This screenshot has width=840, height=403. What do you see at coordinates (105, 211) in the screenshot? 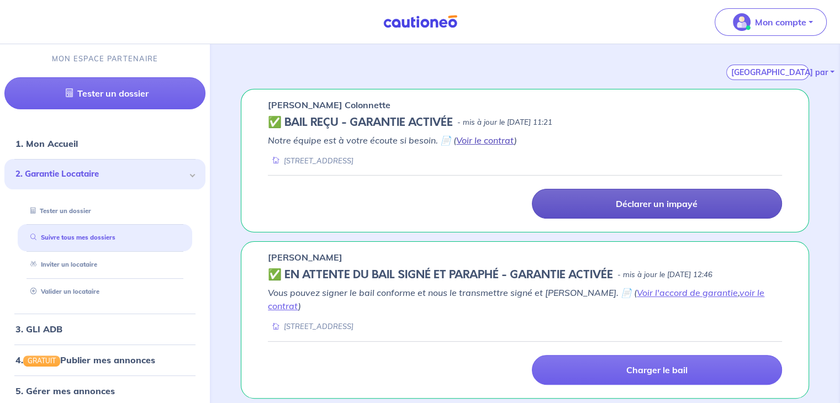
I see `div: Tester un dossier` at bounding box center [105, 211].